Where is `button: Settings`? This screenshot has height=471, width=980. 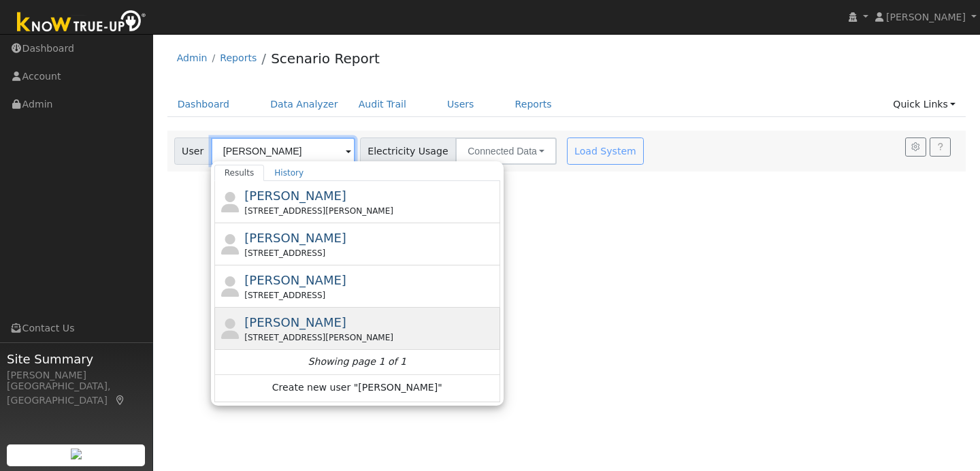 button: Settings is located at coordinates (916, 147).